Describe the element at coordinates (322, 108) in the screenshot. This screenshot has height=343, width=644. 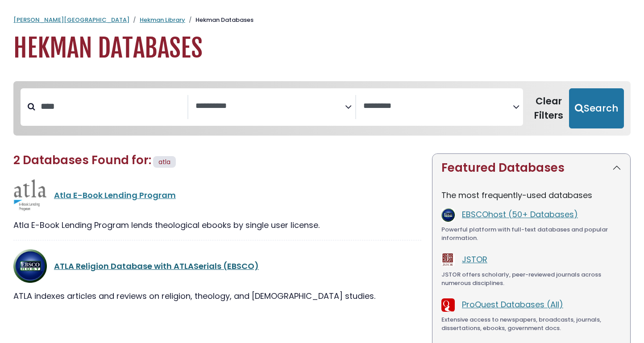
I see `nav: Search filters` at that location.